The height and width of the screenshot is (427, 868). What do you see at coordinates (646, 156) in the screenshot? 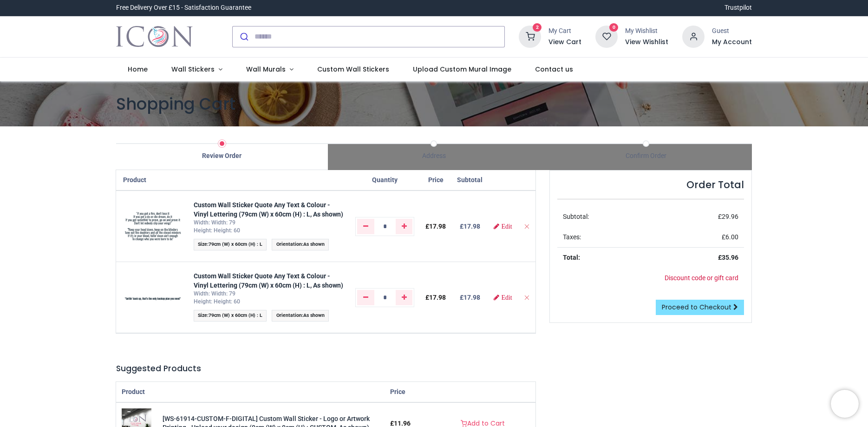
I see `div: Confirm Order` at bounding box center [646, 156].